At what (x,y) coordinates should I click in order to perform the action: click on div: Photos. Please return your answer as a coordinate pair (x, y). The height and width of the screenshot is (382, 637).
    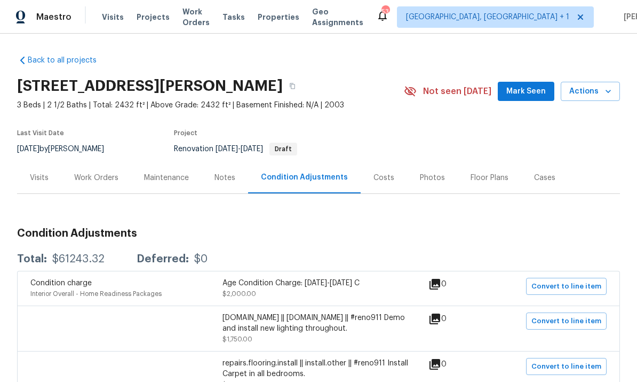
    Looking at the image, I should click on (432, 178).